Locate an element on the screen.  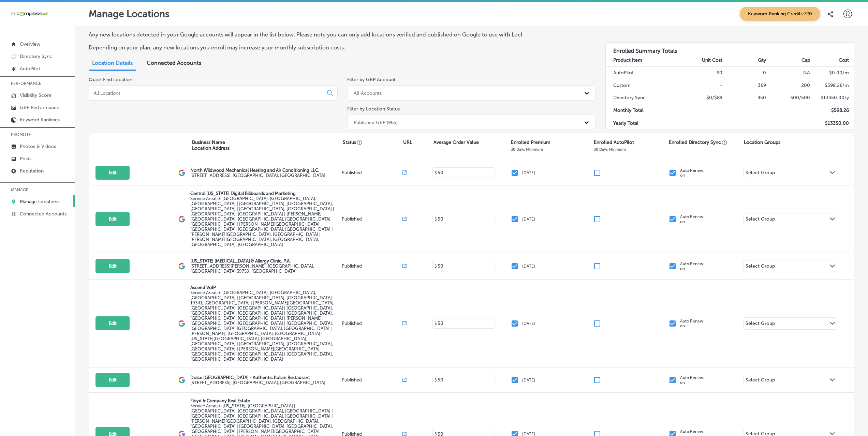
p: Ascend VoIP is located at coordinates (265, 287).